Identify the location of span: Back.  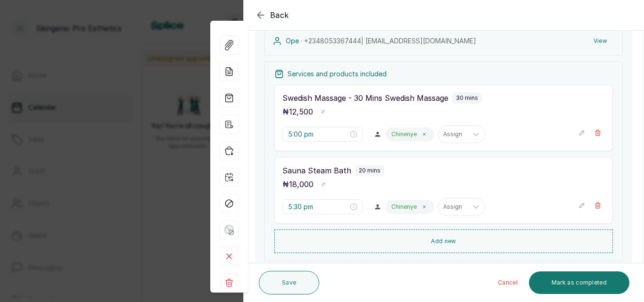
(280, 15).